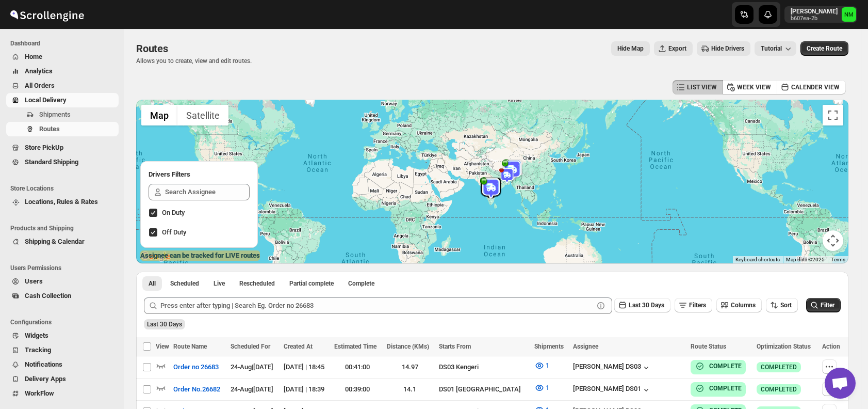 Image resolution: width=868 pixels, height=409 pixels. I want to click on button: Tracking, so click(63, 350).